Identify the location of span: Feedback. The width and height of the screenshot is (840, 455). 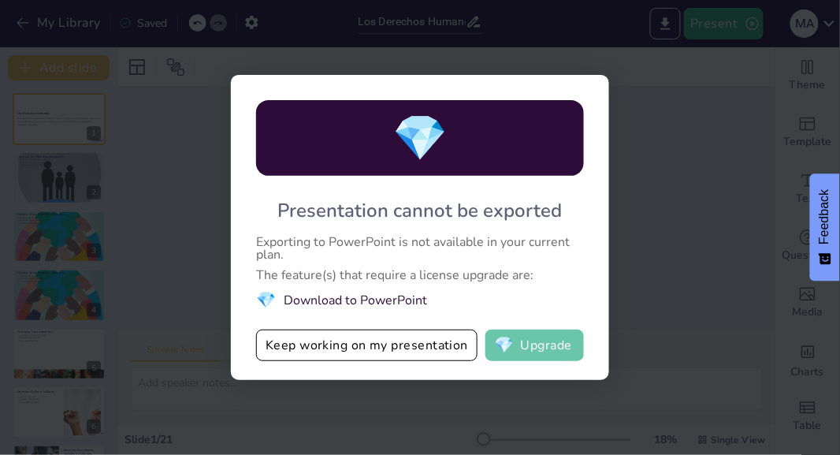
(825, 217).